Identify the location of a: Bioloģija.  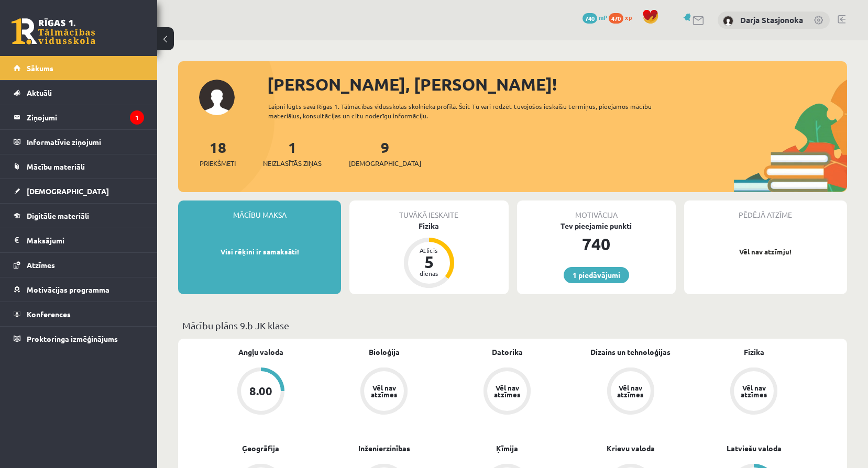
(384, 352).